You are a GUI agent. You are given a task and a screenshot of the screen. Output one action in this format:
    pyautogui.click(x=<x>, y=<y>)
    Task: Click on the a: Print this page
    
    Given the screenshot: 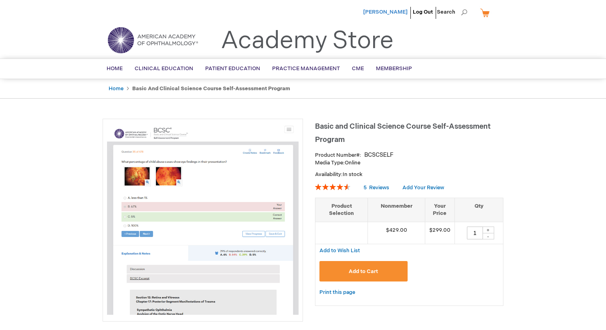 What is the action you would take?
    pyautogui.click(x=337, y=292)
    